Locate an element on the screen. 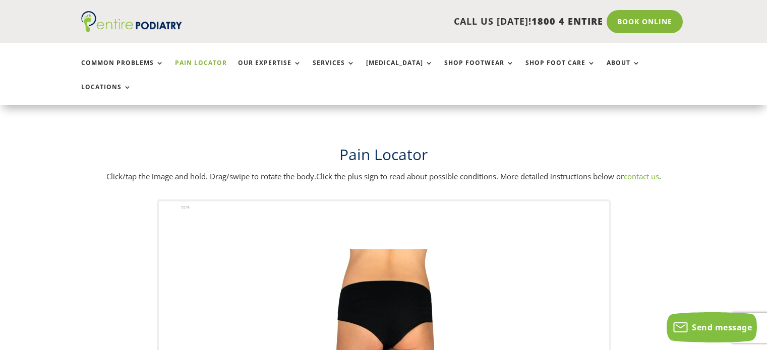 The height and width of the screenshot is (350, 767). span: 1800 4 ENTIRE is located at coordinates (567, 21).